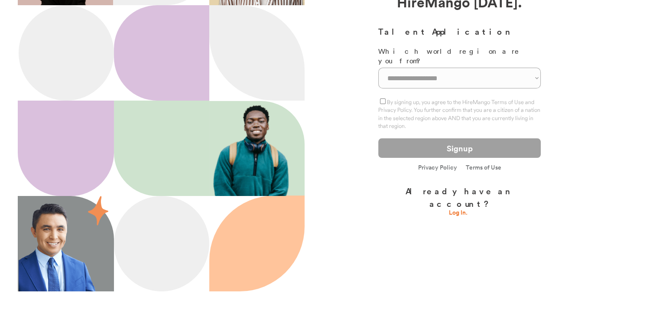 This screenshot has width=659, height=320. Describe the element at coordinates (459, 113) in the screenshot. I see `label: By signing up, you agree to the HireMango Terms of Use and Privacy Policy. You further confirm th...` at that location.